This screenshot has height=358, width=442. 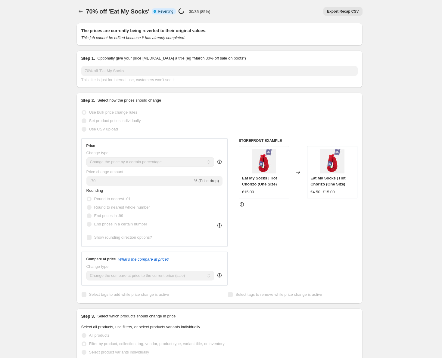 I want to click on span: Filter by product, collection, tag, vendor, product type, variant title, or inventory, so click(x=157, y=344).